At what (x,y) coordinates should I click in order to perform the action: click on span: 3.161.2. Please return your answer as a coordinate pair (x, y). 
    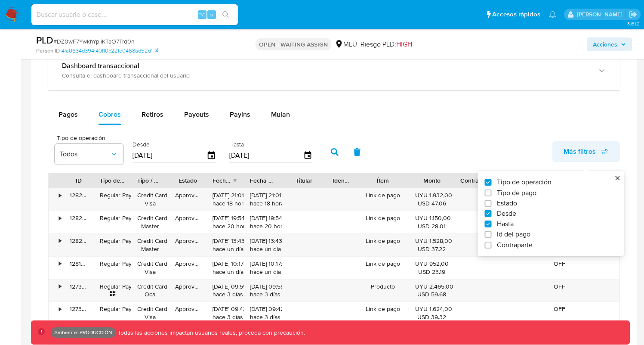
    Looking at the image, I should click on (633, 24).